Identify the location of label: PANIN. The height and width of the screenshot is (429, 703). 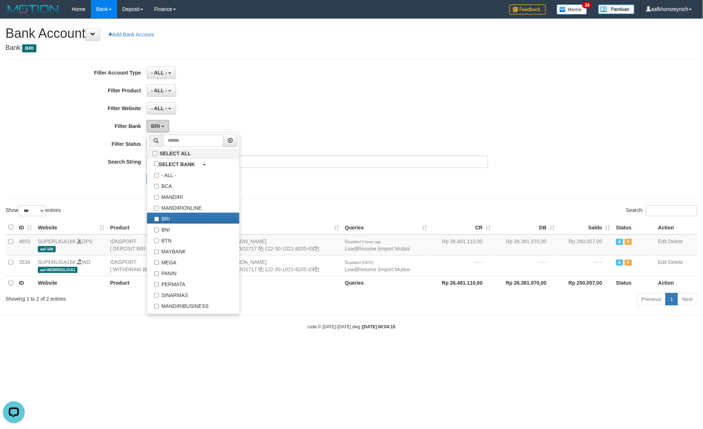
(193, 273).